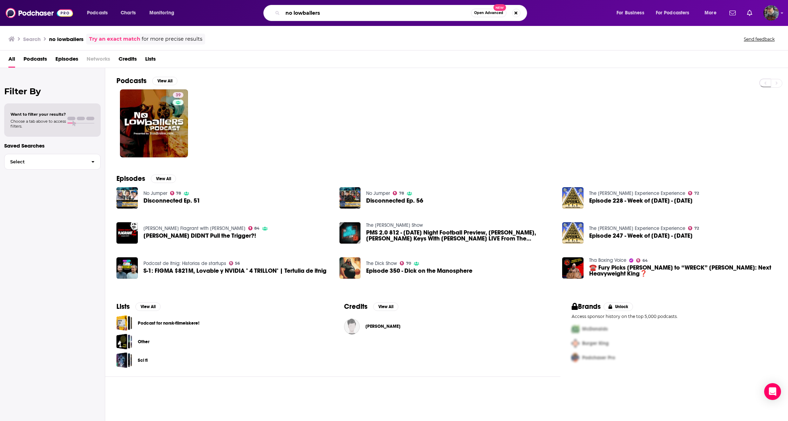  Describe the element at coordinates (446, 326) in the screenshot. I see `button: Allen ForknerAllen Forkner` at that location.